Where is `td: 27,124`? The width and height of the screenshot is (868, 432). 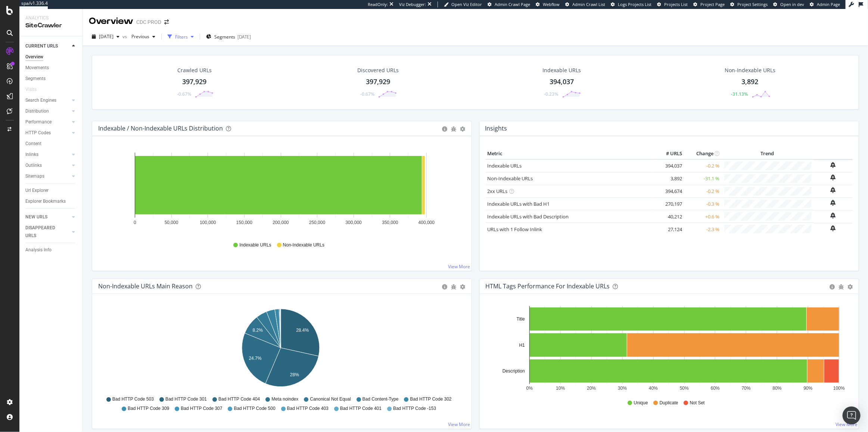
td: 27,124 is located at coordinates (669, 228).